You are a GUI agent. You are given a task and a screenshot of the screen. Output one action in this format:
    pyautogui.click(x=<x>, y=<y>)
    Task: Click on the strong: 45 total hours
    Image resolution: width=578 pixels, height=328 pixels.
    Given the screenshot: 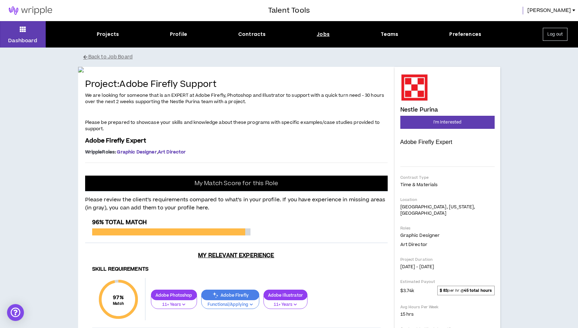 What is the action you would take?
    pyautogui.click(x=477, y=290)
    